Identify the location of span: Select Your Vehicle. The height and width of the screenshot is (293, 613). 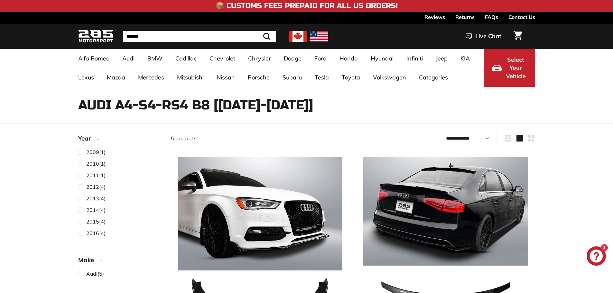
(516, 68).